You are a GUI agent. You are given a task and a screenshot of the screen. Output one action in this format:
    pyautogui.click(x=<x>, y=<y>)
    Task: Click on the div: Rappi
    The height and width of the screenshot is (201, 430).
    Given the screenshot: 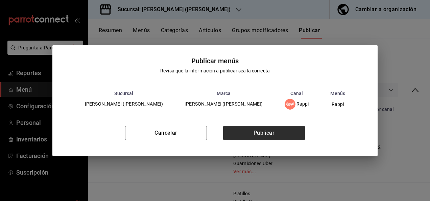 What is the action you would take?
    pyautogui.click(x=297, y=104)
    